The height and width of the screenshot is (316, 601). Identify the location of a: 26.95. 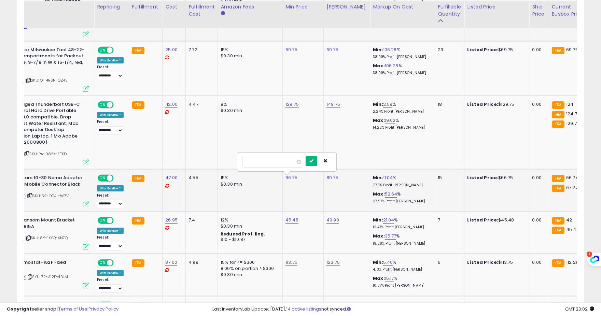
(172, 220).